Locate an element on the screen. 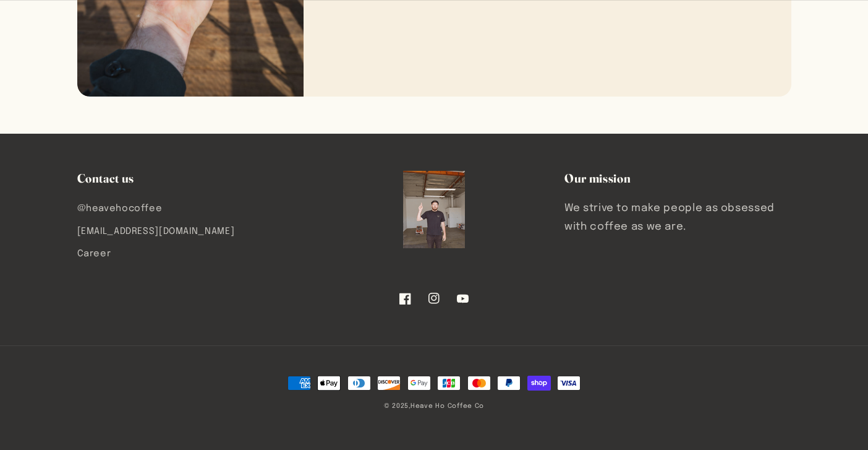 The height and width of the screenshot is (450, 868). h2: Our mission is located at coordinates (678, 178).